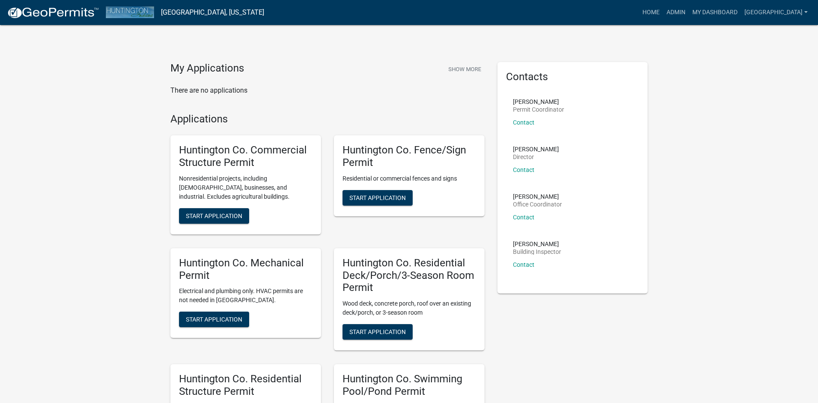 Image resolution: width=818 pixels, height=403 pixels. What do you see at coordinates (328, 90) in the screenshot?
I see `p: There are no applications` at bounding box center [328, 90].